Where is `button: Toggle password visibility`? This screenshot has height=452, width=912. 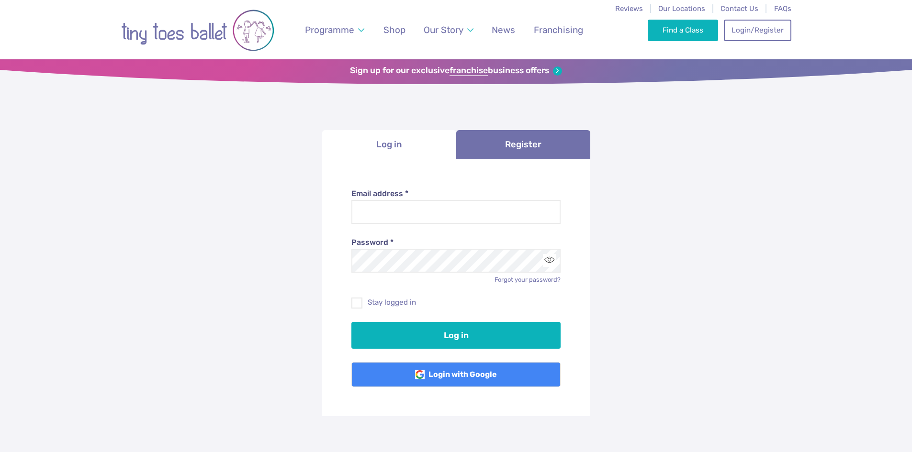
button: Toggle password visibility is located at coordinates (549, 260).